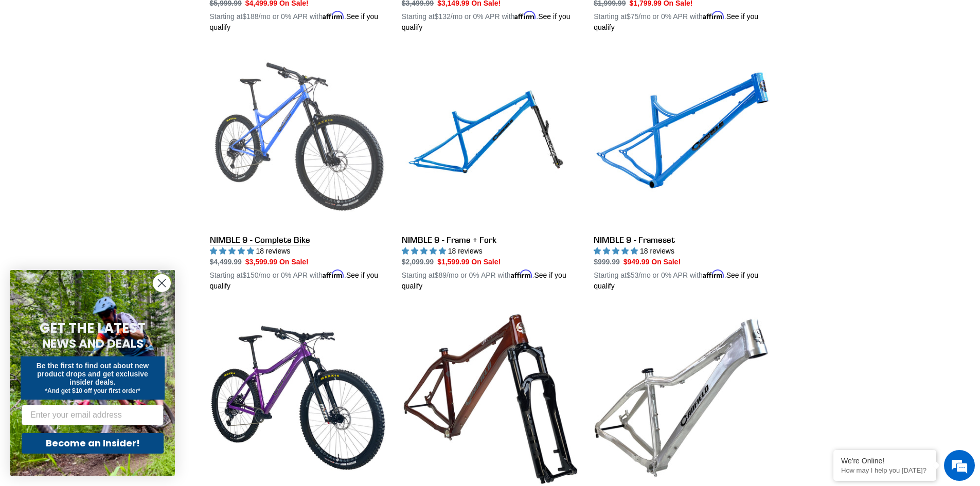  I want to click on div: Navigation go back, so click(19, 64).